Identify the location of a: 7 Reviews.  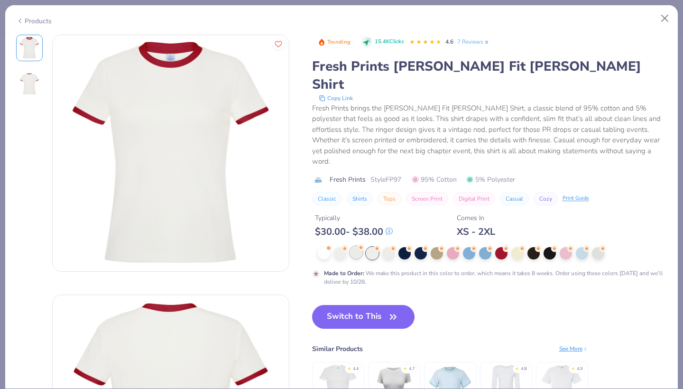
(473, 42).